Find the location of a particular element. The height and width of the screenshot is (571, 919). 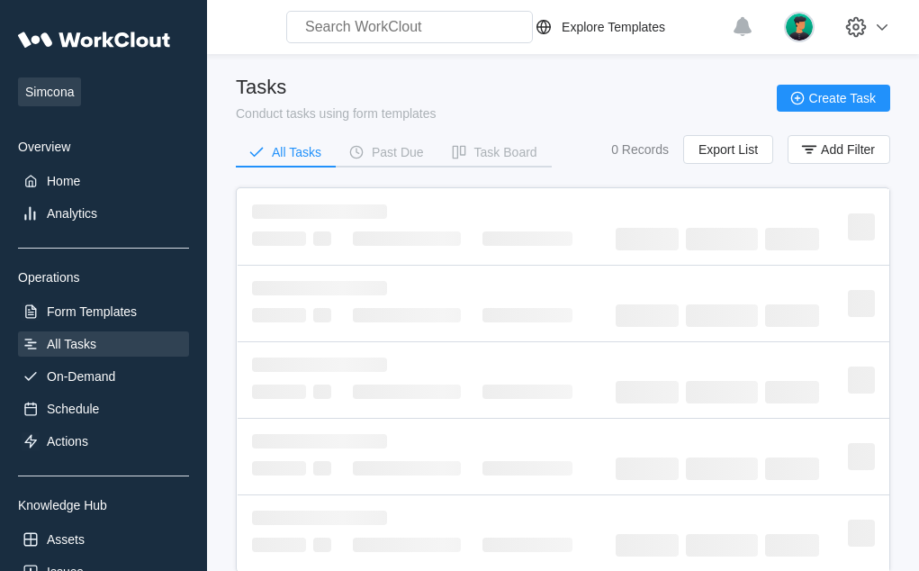

div: Task Board is located at coordinates (506, 152).